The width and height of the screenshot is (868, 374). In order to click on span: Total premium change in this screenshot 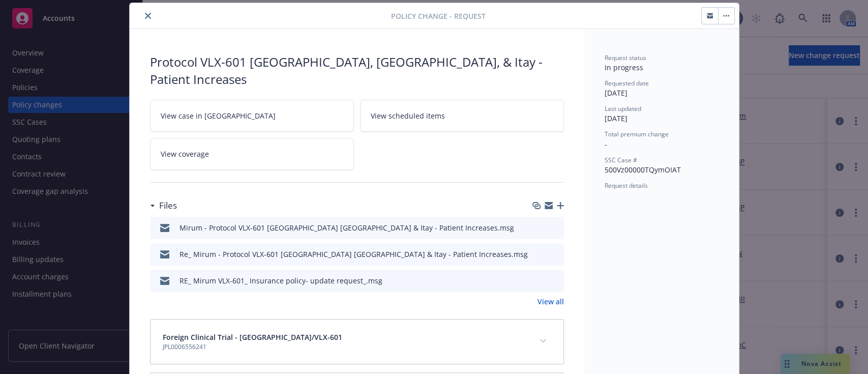, I will do `click(637, 134)`.